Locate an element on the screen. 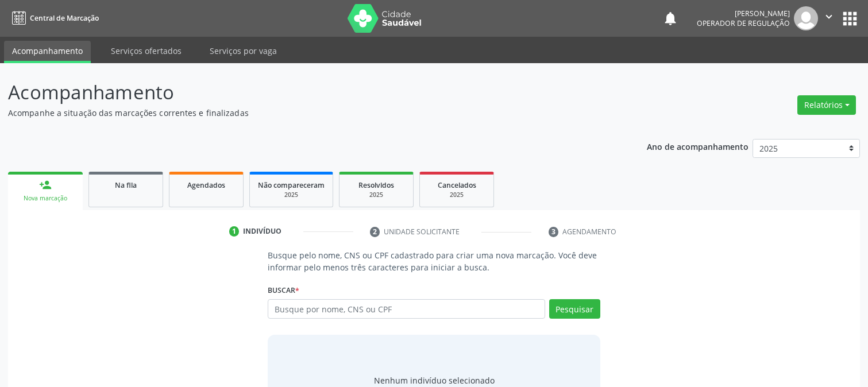 Image resolution: width=868 pixels, height=387 pixels. p: Busque pelo nome, CNS ou CPF cadastrado para criar uma nova marcação. Você deve informar pelo men... is located at coordinates (434, 261).